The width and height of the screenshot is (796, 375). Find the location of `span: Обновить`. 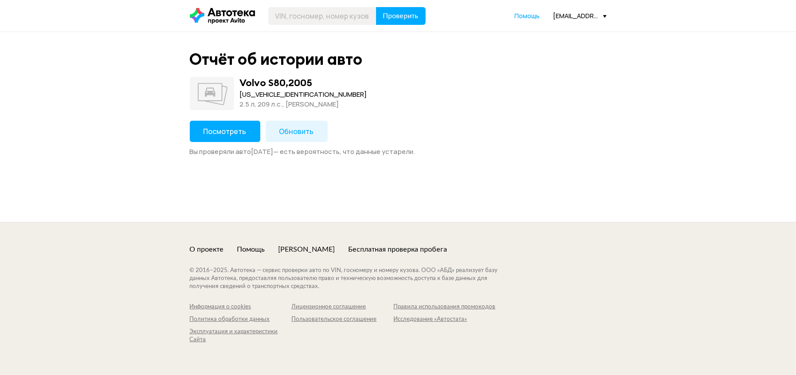

span: Обновить is located at coordinates (297, 131).